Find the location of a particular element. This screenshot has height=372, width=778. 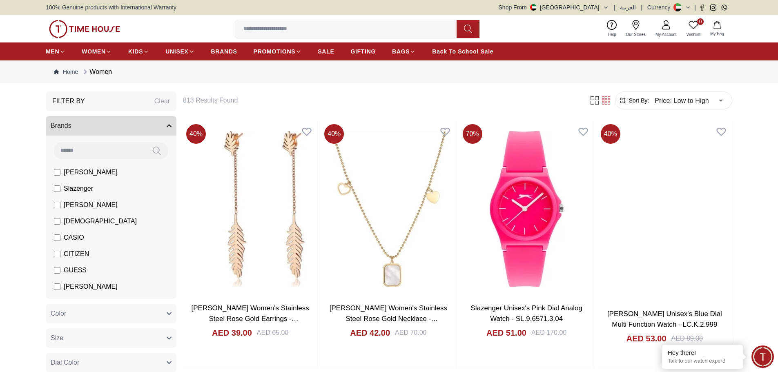

a: UNISEX is located at coordinates (180, 51).